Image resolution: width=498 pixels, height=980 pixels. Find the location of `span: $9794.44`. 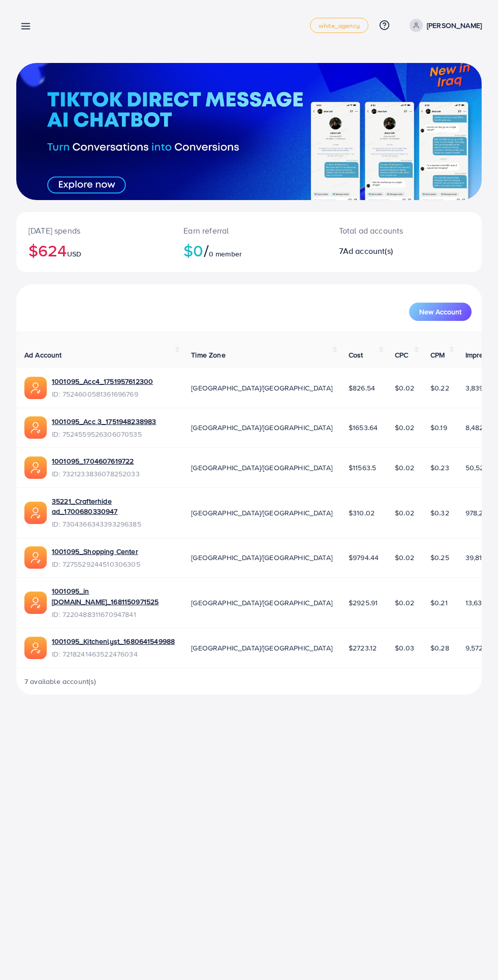

span: $9794.44 is located at coordinates (363, 558).